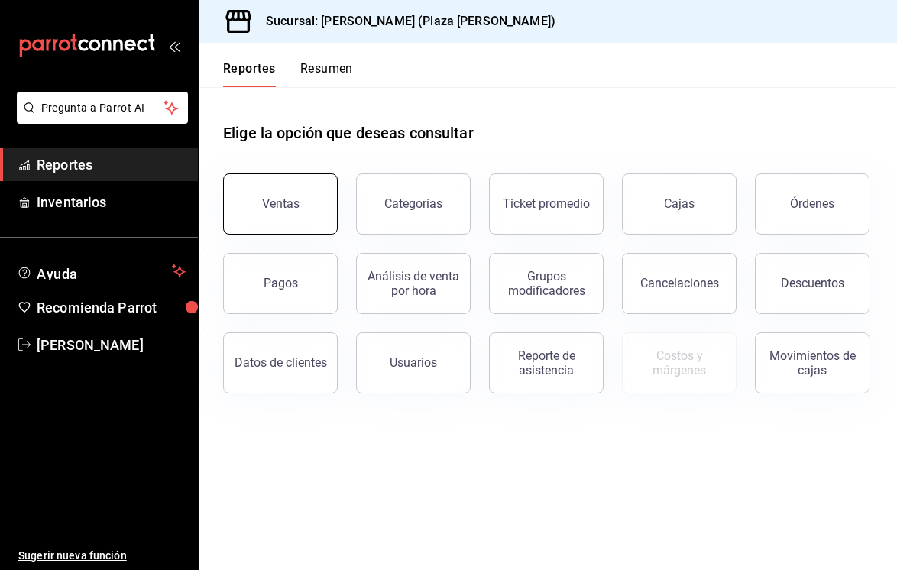 Image resolution: width=897 pixels, height=570 pixels. Describe the element at coordinates (288, 74) in the screenshot. I see `div: navigation tabs` at that location.